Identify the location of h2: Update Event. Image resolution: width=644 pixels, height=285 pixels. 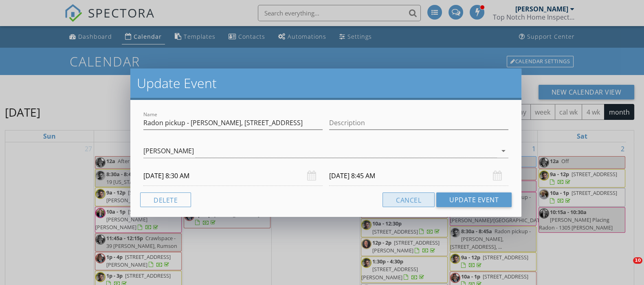
(326, 83).